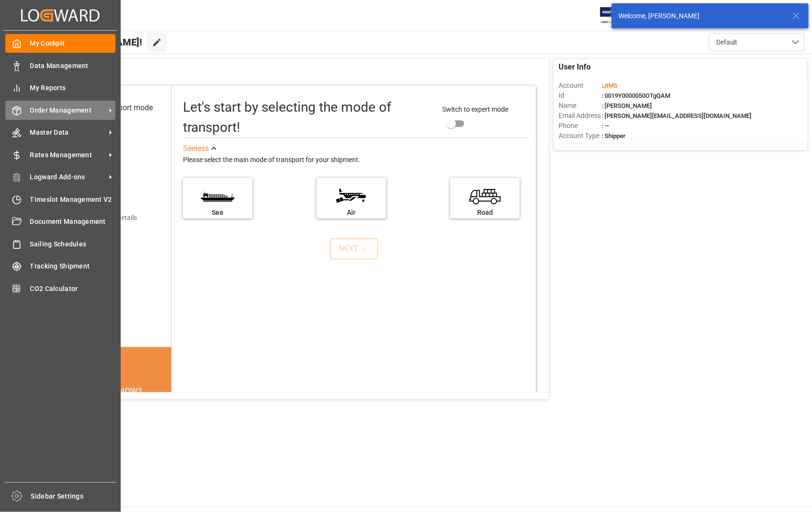 The image size is (812, 512). I want to click on span: Data Management, so click(73, 66).